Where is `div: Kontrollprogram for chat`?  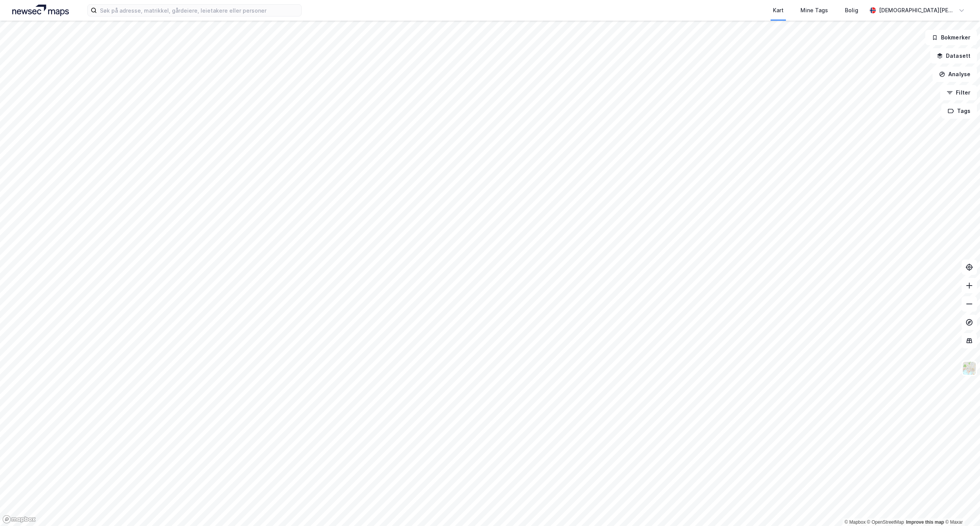
div: Kontrollprogram for chat is located at coordinates (961, 508).